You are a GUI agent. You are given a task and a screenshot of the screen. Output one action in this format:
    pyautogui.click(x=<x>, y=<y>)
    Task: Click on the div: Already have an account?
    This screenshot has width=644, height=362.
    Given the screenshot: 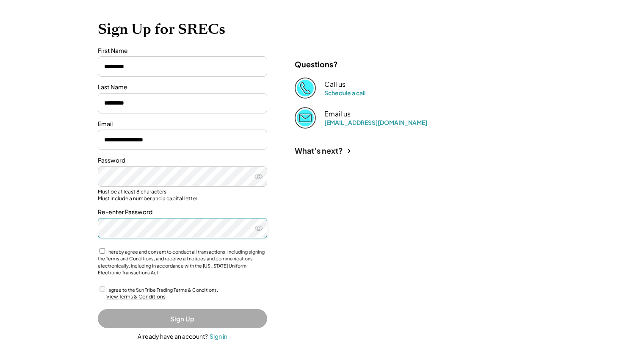 What is the action you would take?
    pyautogui.click(x=173, y=337)
    